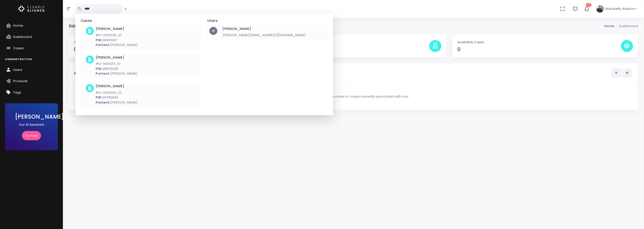  I want to click on span: Products, so click(20, 81).